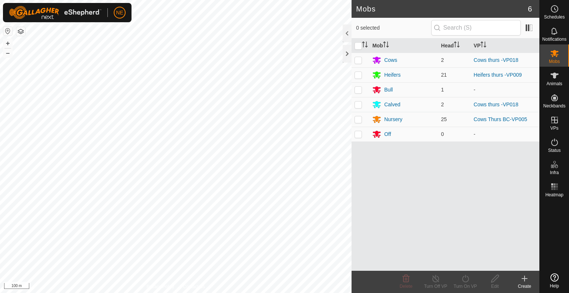 The image size is (569, 293). What do you see at coordinates (388, 90) in the screenshot?
I see `div: Bull` at bounding box center [388, 90].